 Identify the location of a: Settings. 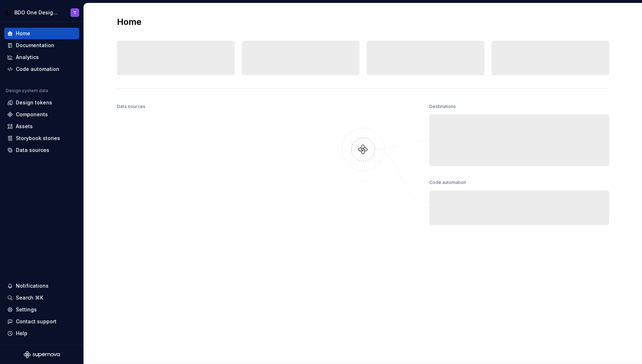
(42, 309).